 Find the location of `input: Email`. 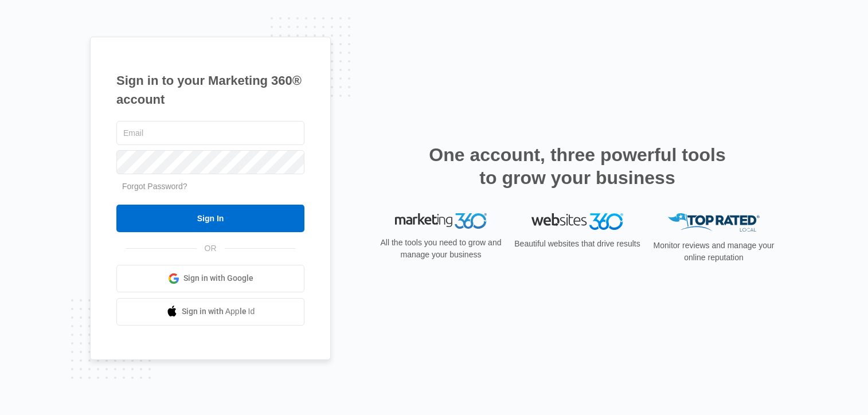

input: Email is located at coordinates (211, 133).